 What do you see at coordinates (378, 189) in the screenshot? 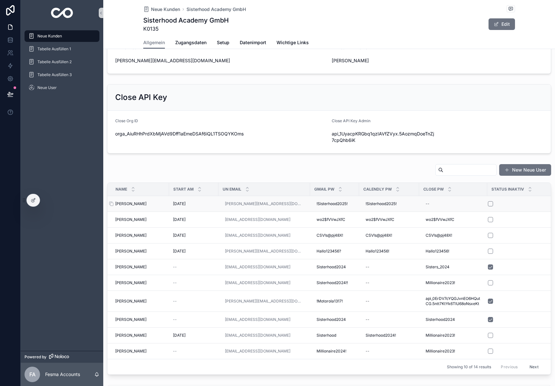
I see `span: Calendly Pw` at bounding box center [378, 189].